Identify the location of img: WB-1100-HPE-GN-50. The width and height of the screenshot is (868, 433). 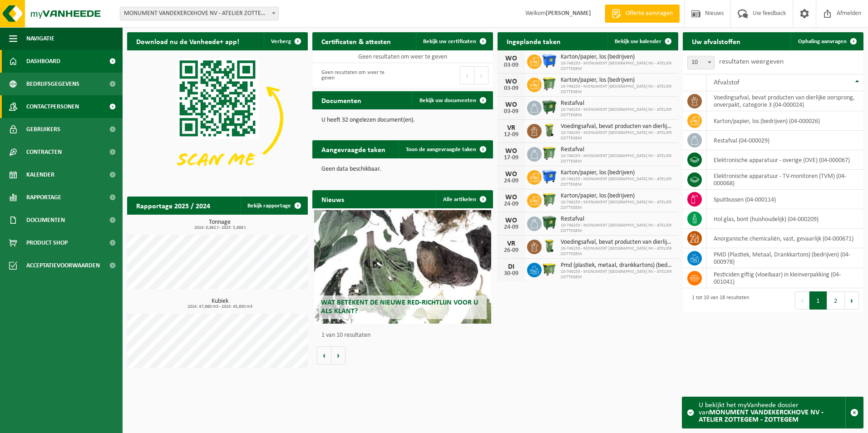
(549, 269).